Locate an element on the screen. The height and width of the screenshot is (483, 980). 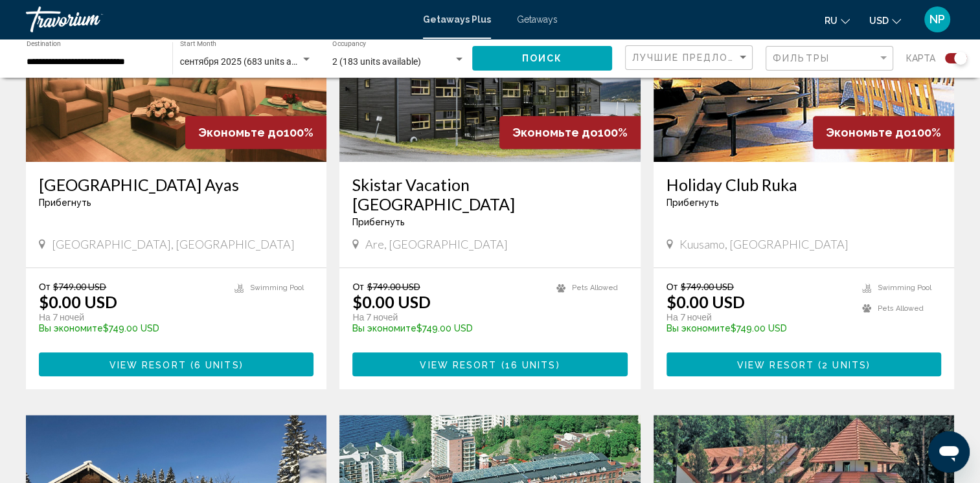
span: USD is located at coordinates (879, 21).